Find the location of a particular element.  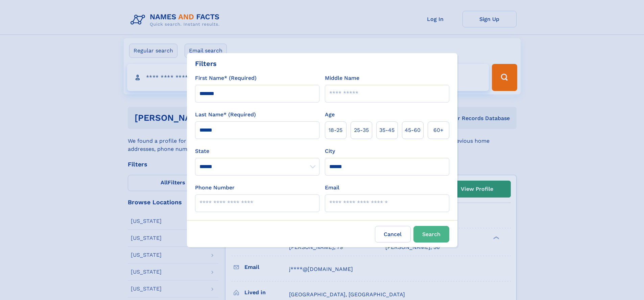

label: Cancel is located at coordinates (393, 234).